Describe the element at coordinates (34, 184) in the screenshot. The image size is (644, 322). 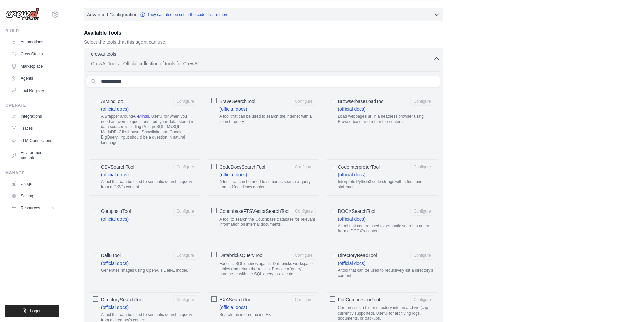
I see `a: Usage` at that location.